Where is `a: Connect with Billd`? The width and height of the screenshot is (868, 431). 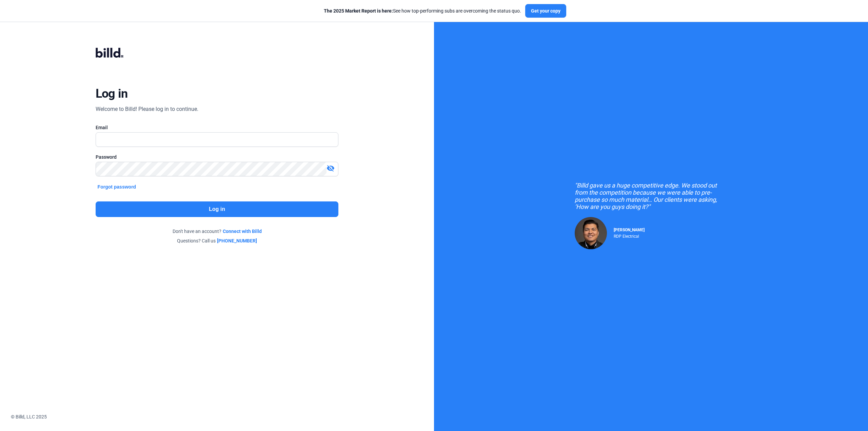 a: Connect with Billd is located at coordinates (242, 231).